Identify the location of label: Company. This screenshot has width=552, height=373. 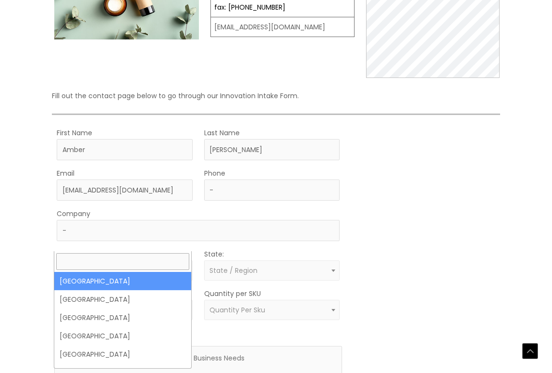
(74, 213).